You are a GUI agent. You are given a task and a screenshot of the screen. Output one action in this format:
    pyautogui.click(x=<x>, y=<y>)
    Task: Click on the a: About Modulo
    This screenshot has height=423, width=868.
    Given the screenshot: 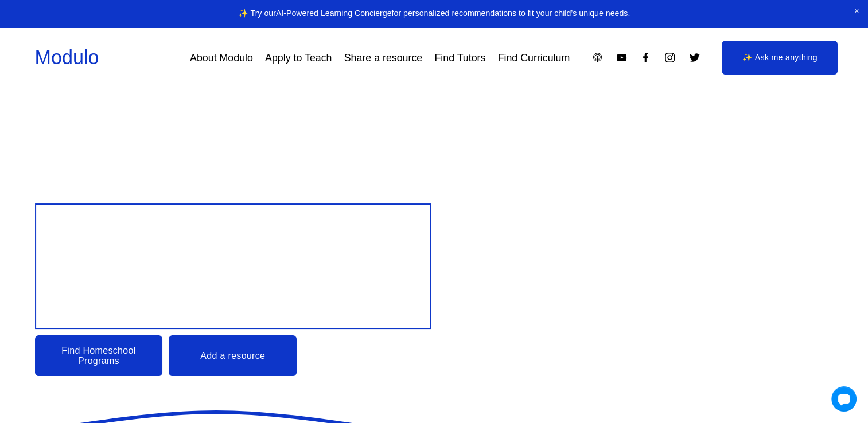 What is the action you would take?
    pyautogui.click(x=221, y=58)
    